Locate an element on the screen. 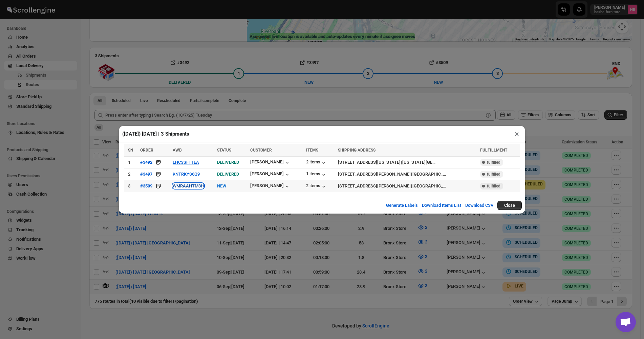 The height and width of the screenshot is (339, 644). button: LHCSSFT1EA is located at coordinates (186, 162).